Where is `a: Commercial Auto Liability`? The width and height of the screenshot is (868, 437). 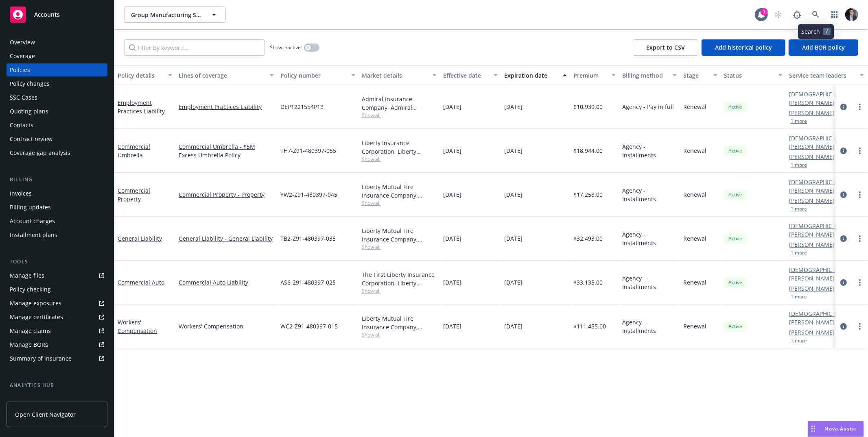
a: Commercial Auto Liability is located at coordinates (226, 282).